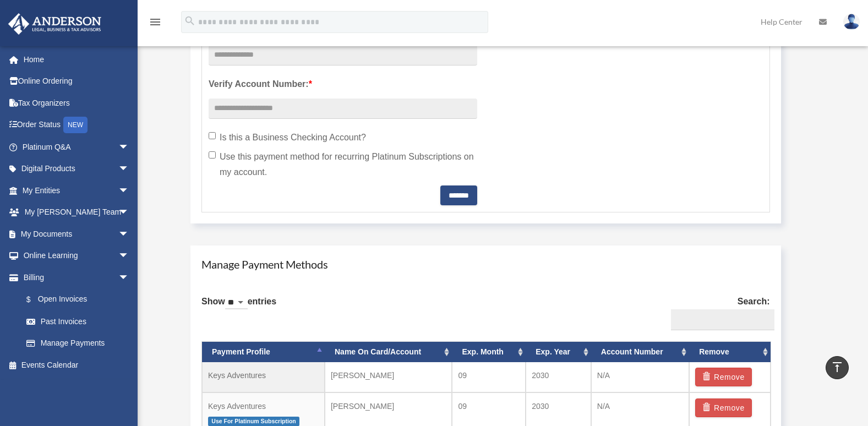 This screenshot has width=868, height=426. Describe the element at coordinates (80, 321) in the screenshot. I see `a: Past Invoices` at that location.